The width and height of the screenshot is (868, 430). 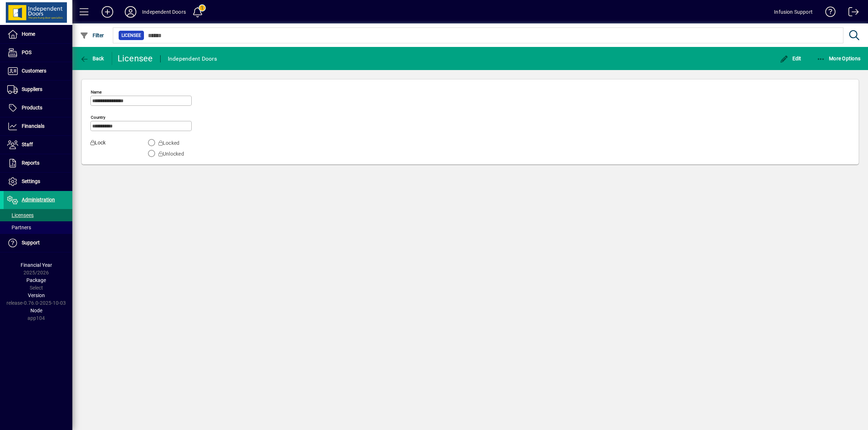 What do you see at coordinates (31, 181) in the screenshot?
I see `span: Settings` at bounding box center [31, 181].